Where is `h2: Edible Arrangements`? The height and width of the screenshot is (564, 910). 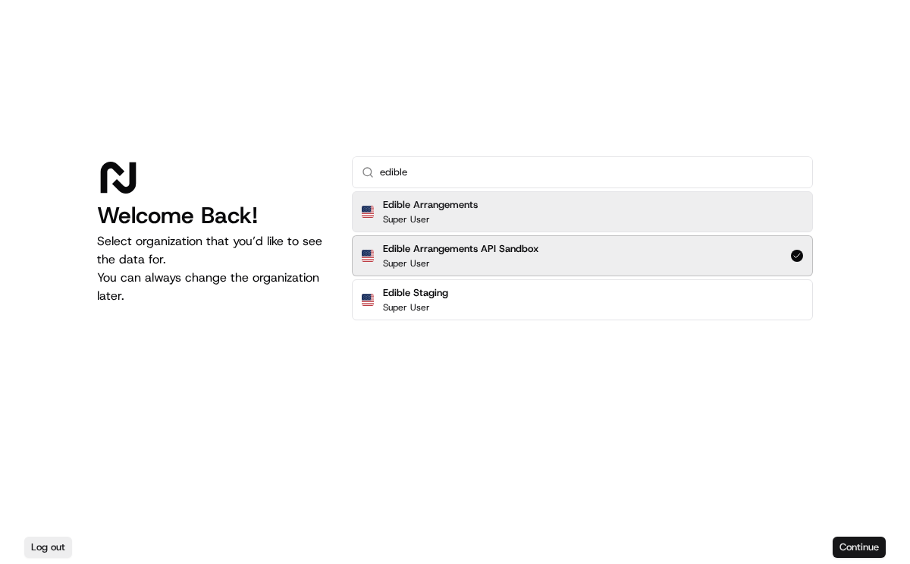
h2: Edible Arrangements is located at coordinates (430, 205).